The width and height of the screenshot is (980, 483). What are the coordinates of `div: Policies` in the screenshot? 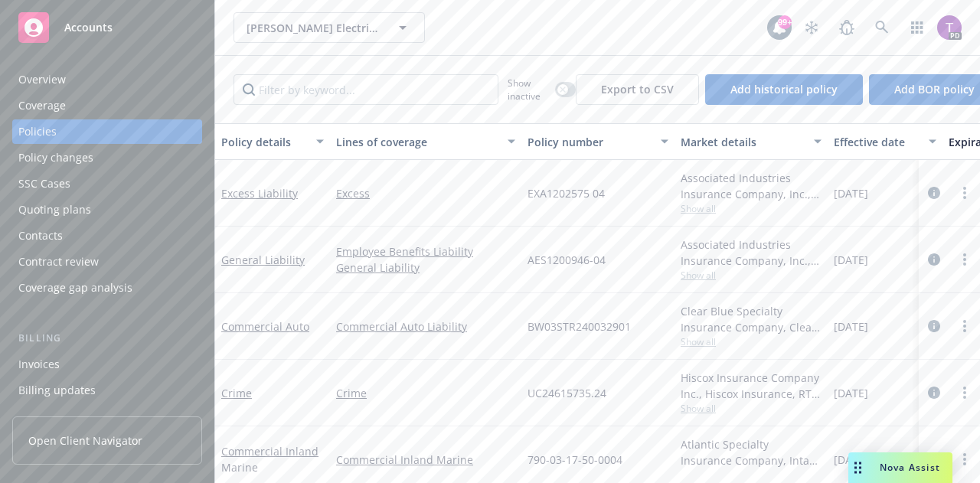 It's located at (38, 131).